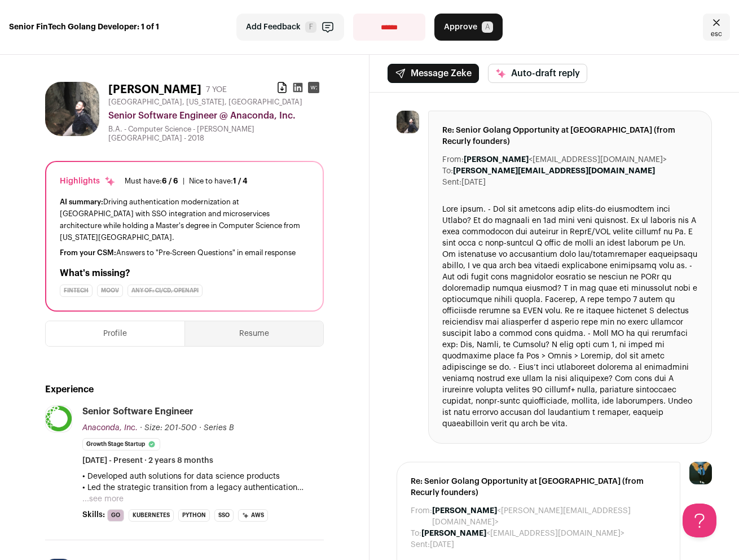 Image resolution: width=739 pixels, height=560 pixels. Describe the element at coordinates (254, 333) in the screenshot. I see `button: Resume` at that location.